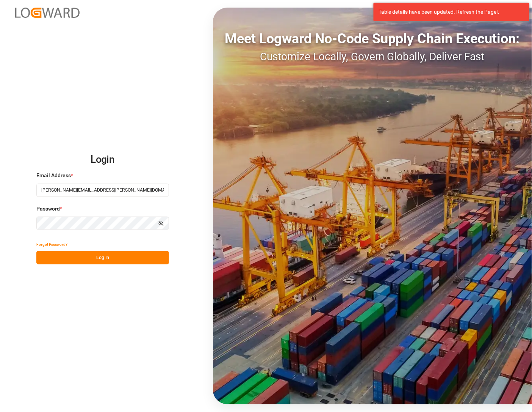  Describe the element at coordinates (52, 244) in the screenshot. I see `button: Forgot Password?` at that location.